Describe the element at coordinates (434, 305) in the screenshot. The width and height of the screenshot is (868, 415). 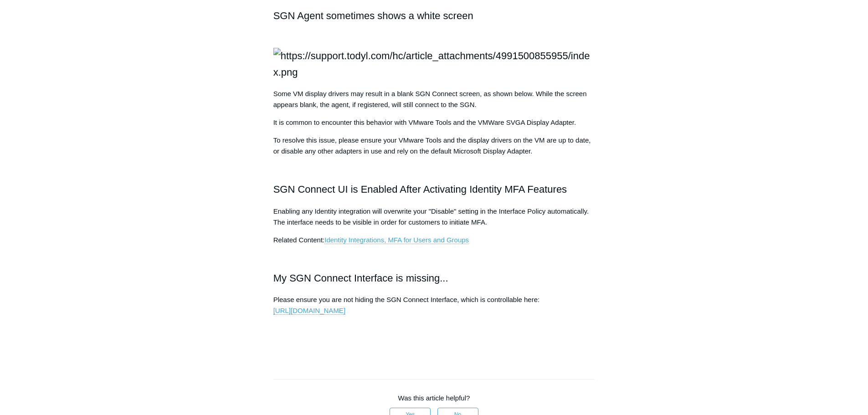
I see `p: Please ensure you are not hiding the SGN Connect Interface, which is controllable here:` at that location.